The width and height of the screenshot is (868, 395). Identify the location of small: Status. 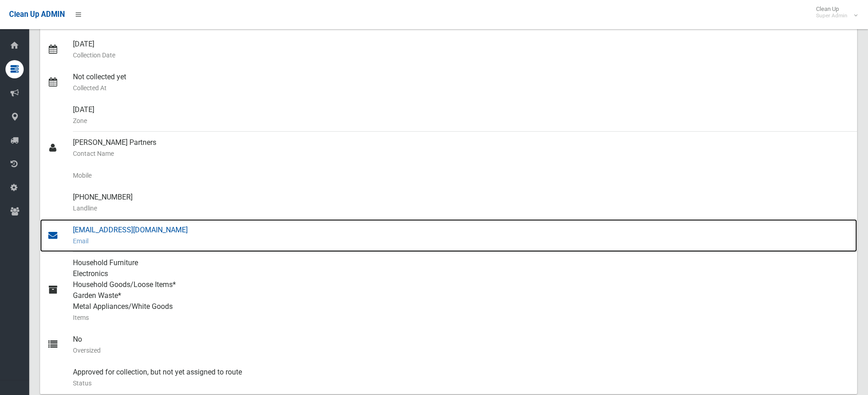
(461, 383).